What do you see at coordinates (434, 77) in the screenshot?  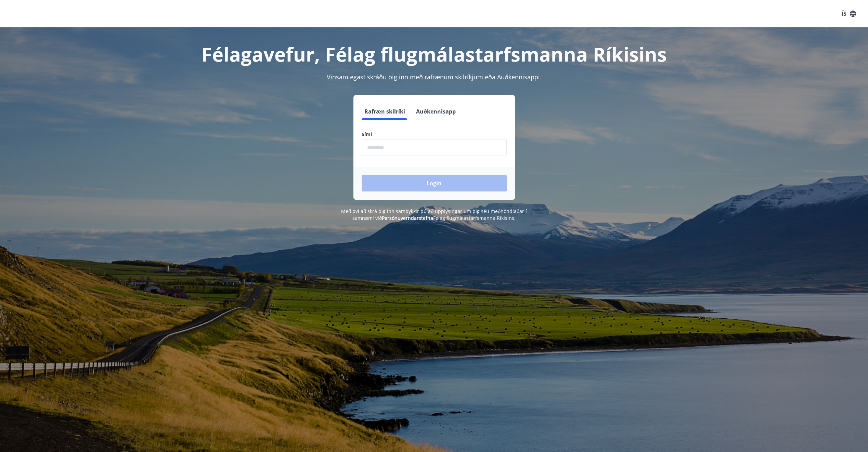 I see `span: Vinsamlegast skráðu þig inn með rafrænum skilríkjum eða Auðkennisappi.` at bounding box center [434, 77].